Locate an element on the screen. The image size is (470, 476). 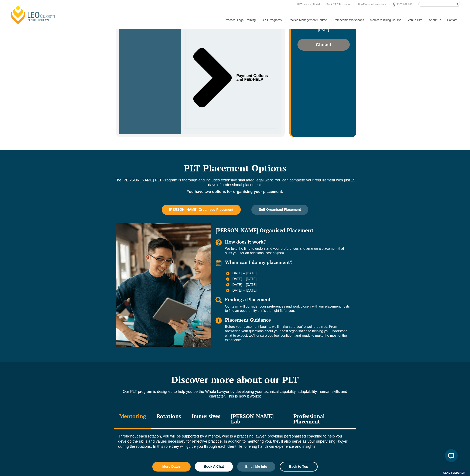
a: 1300 039 031 is located at coordinates (405, 5).